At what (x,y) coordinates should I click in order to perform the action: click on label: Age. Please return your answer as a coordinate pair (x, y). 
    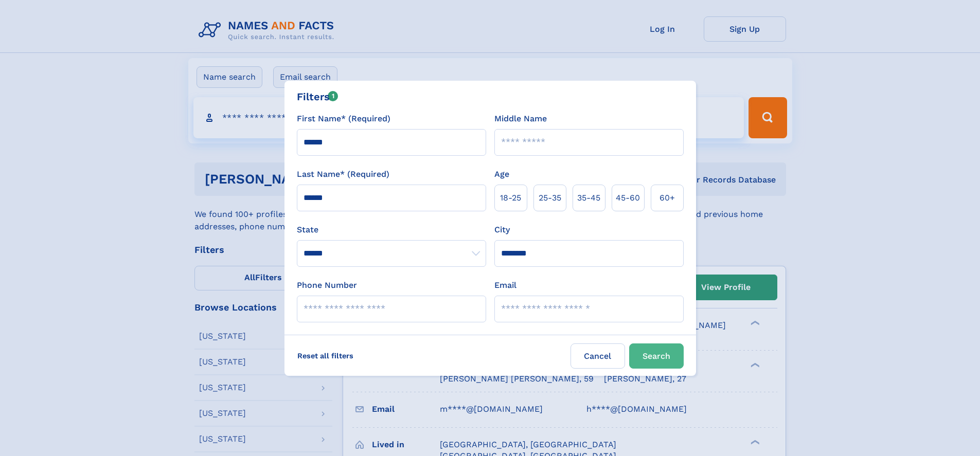
    Looking at the image, I should click on (502, 174).